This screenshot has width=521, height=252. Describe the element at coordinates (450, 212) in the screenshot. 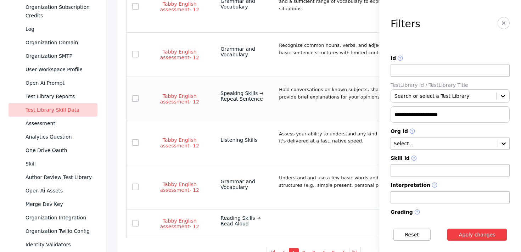

I see `label: Grading` at that location.